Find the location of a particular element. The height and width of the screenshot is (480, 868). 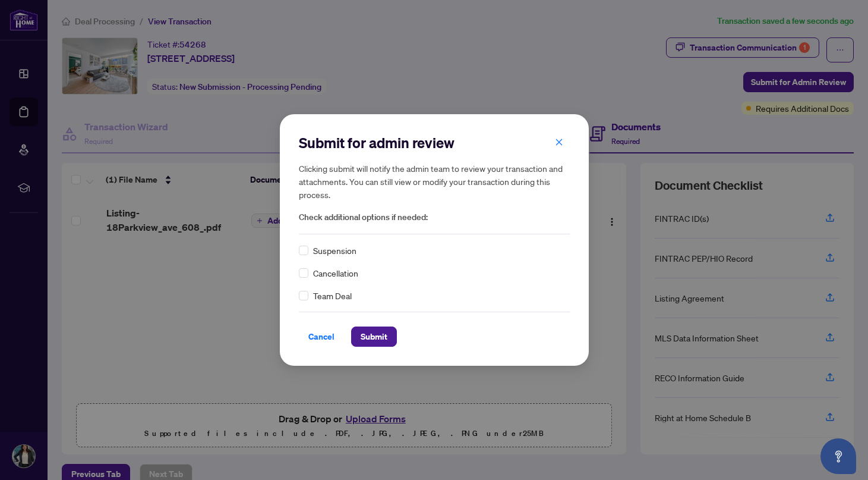

button: Cancel is located at coordinates (322, 337).